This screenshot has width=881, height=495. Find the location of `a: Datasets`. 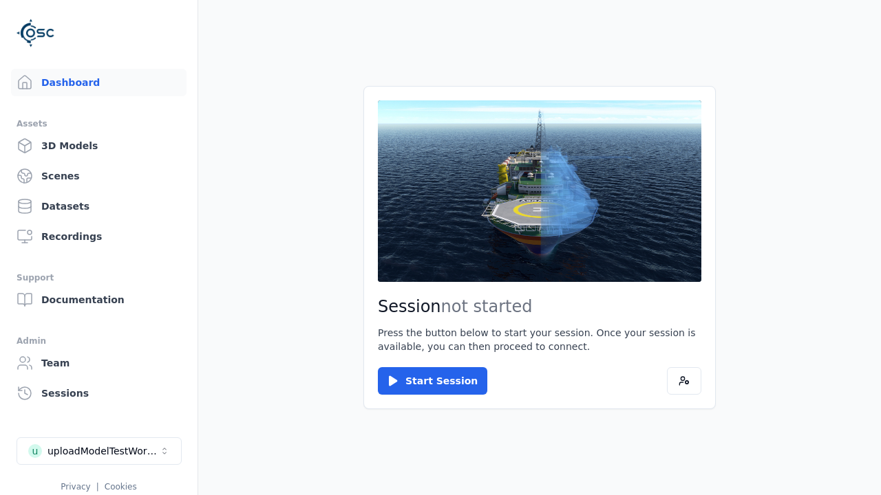

a: Datasets is located at coordinates (98, 206).